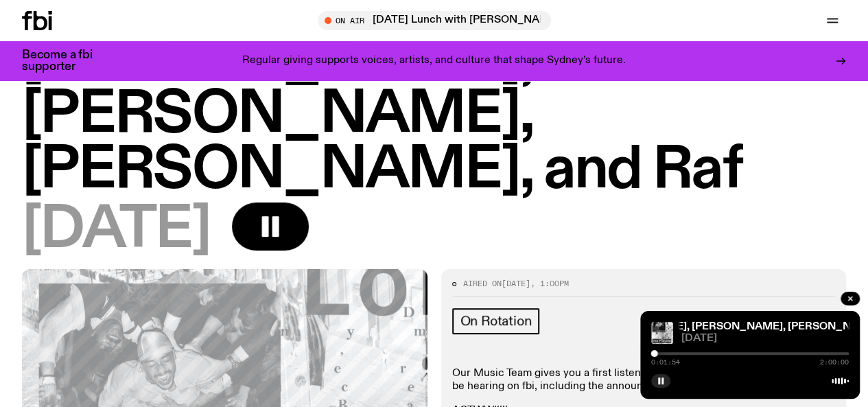 The width and height of the screenshot is (868, 407). I want to click on p: Our Music Team gives you a first listen to all the best new releases that you'll be hearing on fb..., so click(643, 380).